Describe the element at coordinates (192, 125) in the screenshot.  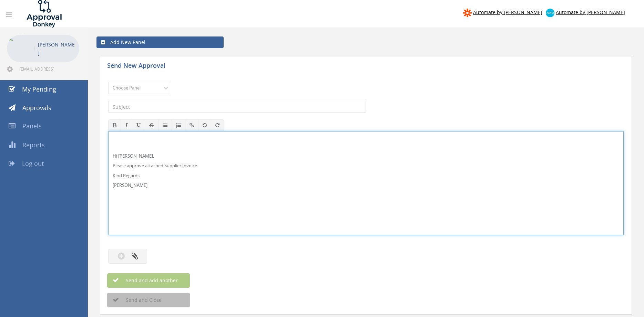
I see `button: Insert / edit link` at that location.